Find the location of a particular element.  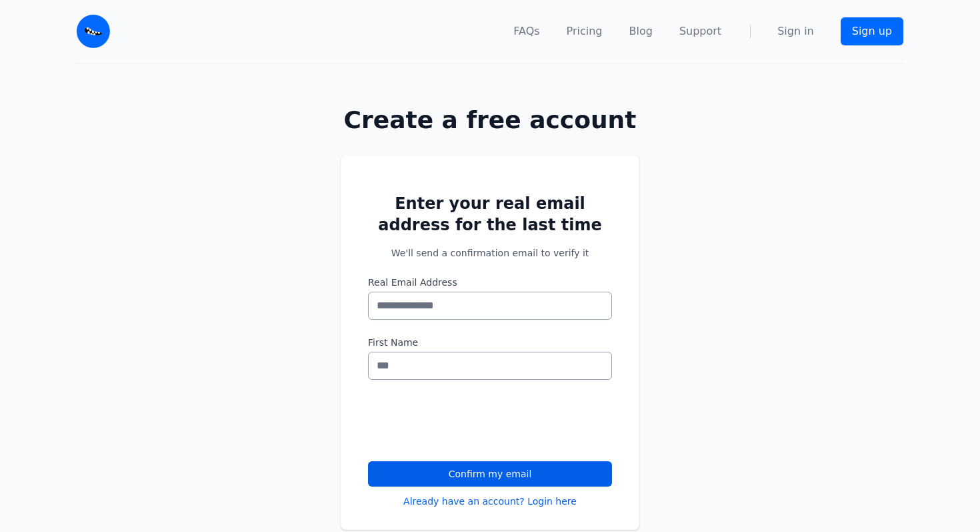

a: Pricing is located at coordinates (584, 31).